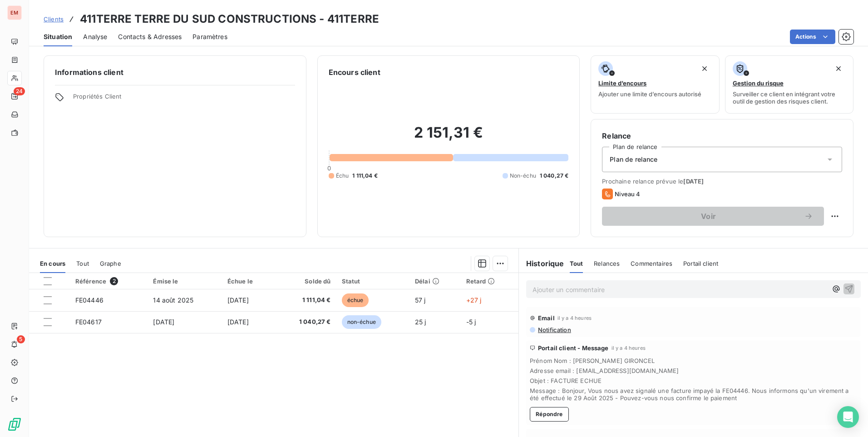 This screenshot has height=437, width=868. What do you see at coordinates (790, 97) in the screenshot?
I see `span: Surveiller ce client en intégrant votre outil de gestion des risques client.` at bounding box center [790, 97].